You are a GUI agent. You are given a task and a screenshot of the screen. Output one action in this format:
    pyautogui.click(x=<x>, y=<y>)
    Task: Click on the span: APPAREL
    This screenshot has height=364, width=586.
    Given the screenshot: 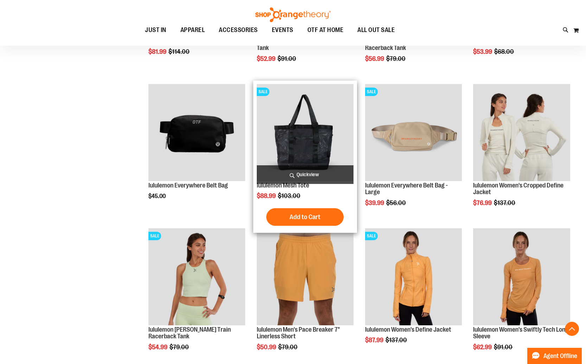 What is the action you would take?
    pyautogui.click(x=193, y=30)
    